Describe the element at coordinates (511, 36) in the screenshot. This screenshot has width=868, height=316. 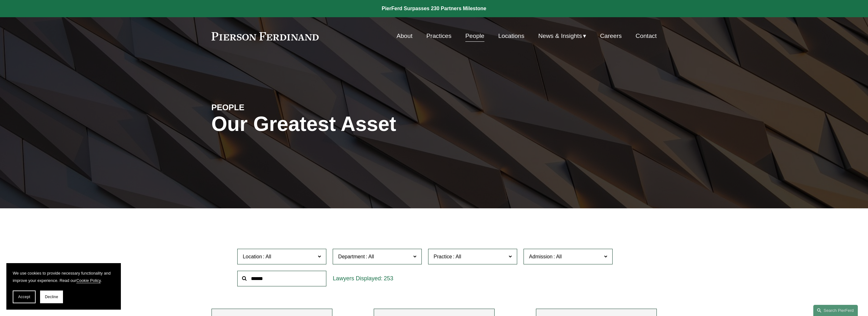
I see `a: Locations` at that location.